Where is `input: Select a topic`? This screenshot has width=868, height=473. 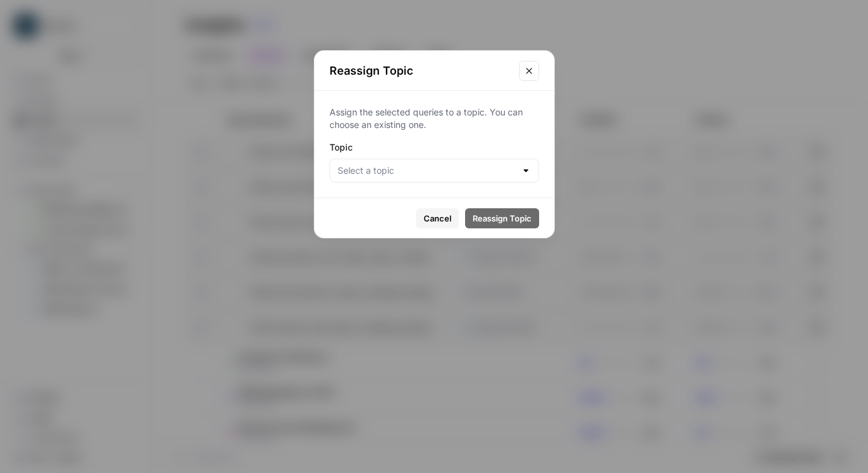 input: Select a topic is located at coordinates (427, 171).